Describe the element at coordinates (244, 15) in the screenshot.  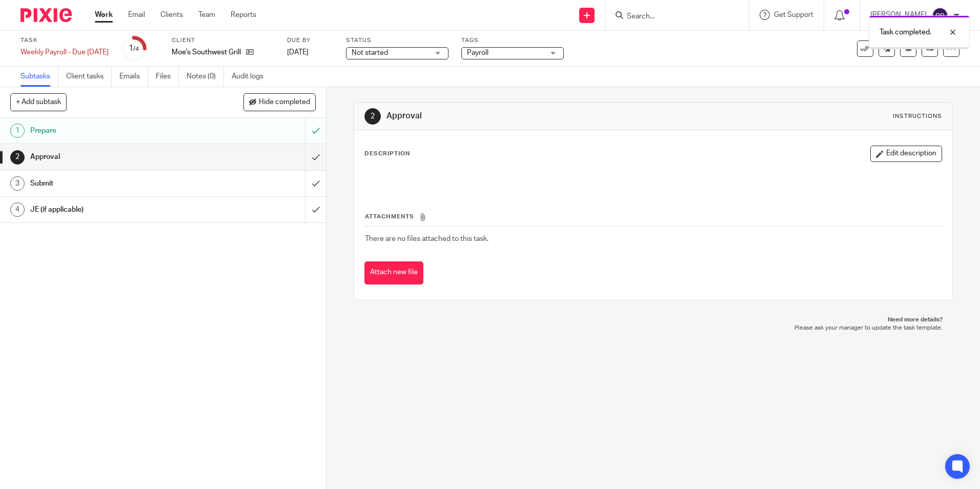
I see `a: Reports` at that location.